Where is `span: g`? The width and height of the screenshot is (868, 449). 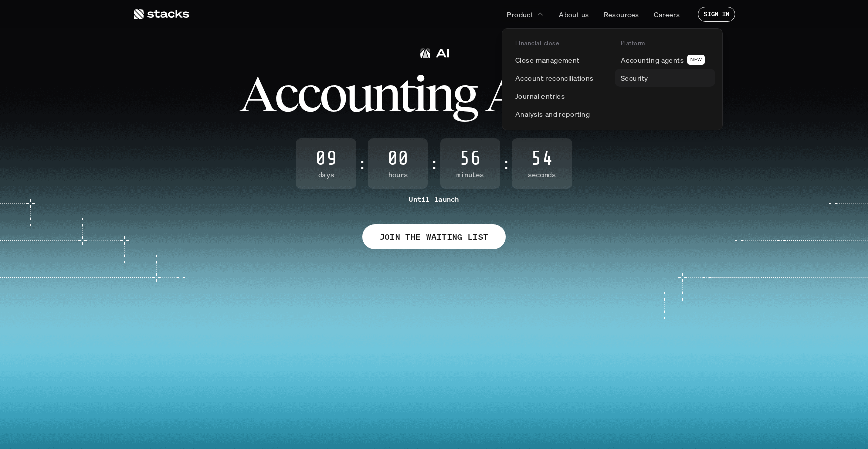 span: g is located at coordinates (464, 94).